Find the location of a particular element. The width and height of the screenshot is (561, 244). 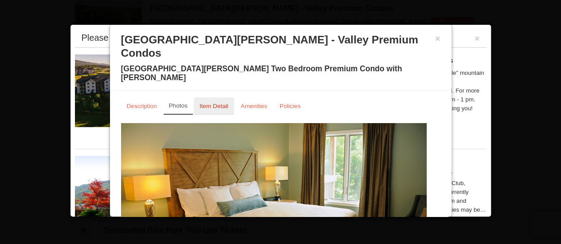

small: Photos is located at coordinates (178, 106).